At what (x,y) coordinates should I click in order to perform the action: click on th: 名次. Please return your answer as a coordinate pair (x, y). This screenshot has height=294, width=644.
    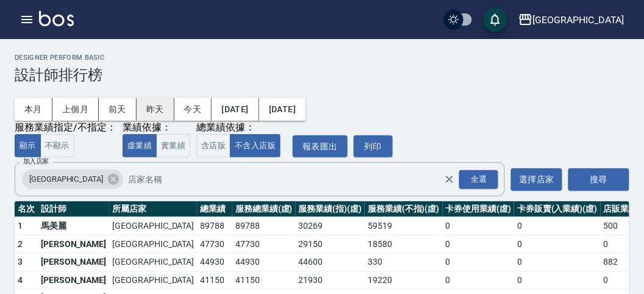
    Looking at the image, I should click on (27, 209).